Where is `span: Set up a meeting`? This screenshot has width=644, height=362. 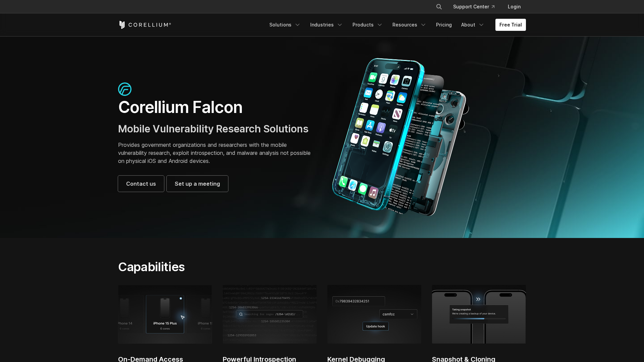 span: Set up a meeting is located at coordinates (197, 184).